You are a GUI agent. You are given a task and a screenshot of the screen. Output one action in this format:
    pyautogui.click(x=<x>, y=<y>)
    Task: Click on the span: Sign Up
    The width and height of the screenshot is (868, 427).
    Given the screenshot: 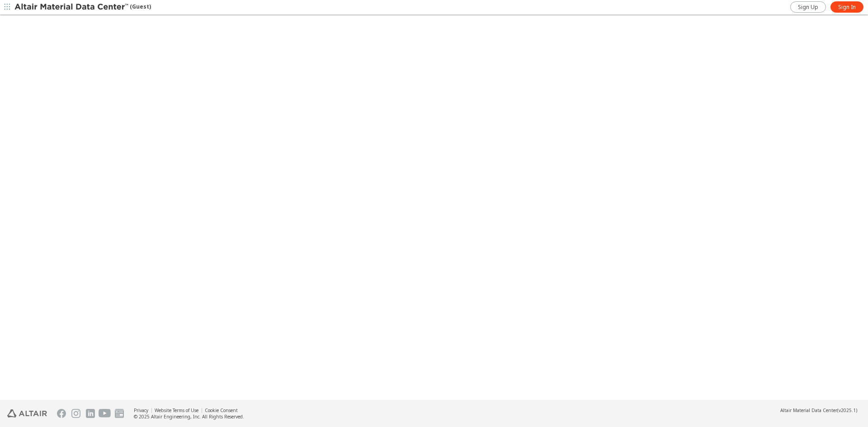 What is the action you would take?
    pyautogui.click(x=807, y=7)
    